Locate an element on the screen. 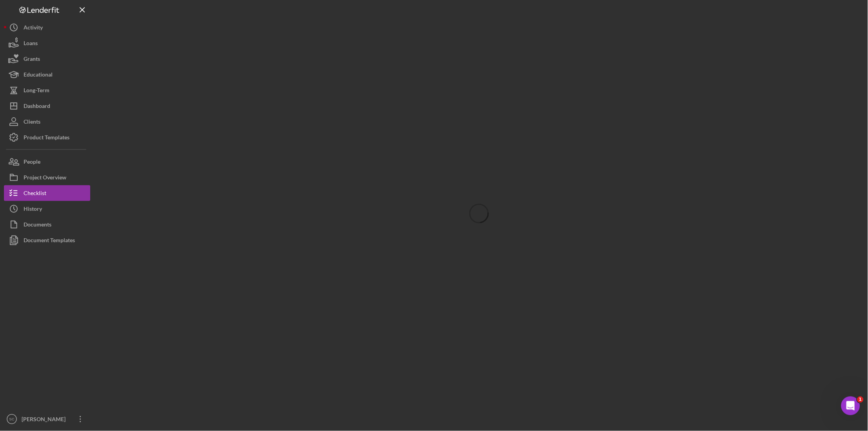 The image size is (868, 431). span: 1 is located at coordinates (861, 399).